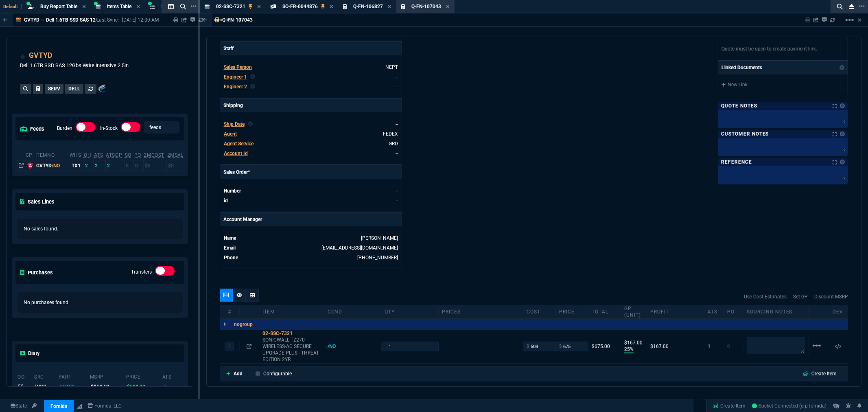 The height and width of the screenshot is (412, 868). What do you see at coordinates (819, 374) in the screenshot?
I see `a: Create Item` at bounding box center [819, 374].